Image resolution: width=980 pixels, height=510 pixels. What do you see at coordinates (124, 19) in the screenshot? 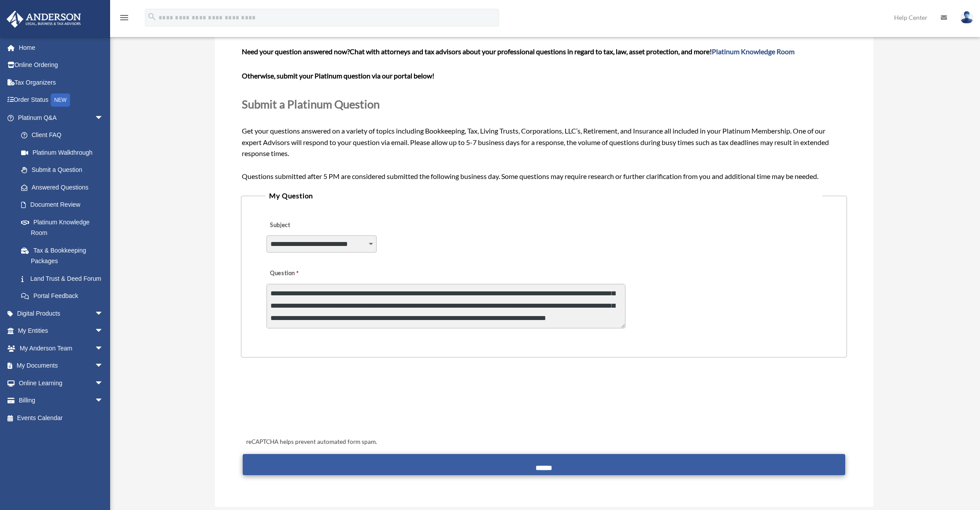
I see `a: menu` at bounding box center [124, 19].